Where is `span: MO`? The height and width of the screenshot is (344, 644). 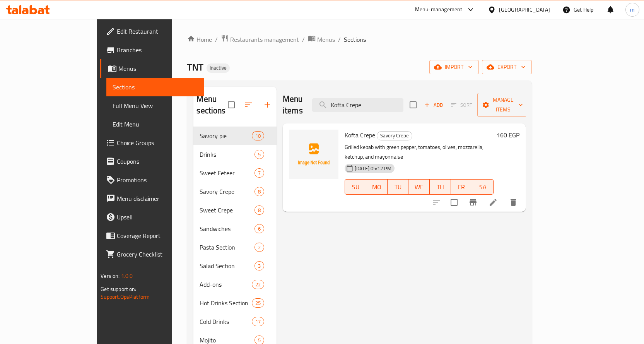 span: MO is located at coordinates (377, 187).